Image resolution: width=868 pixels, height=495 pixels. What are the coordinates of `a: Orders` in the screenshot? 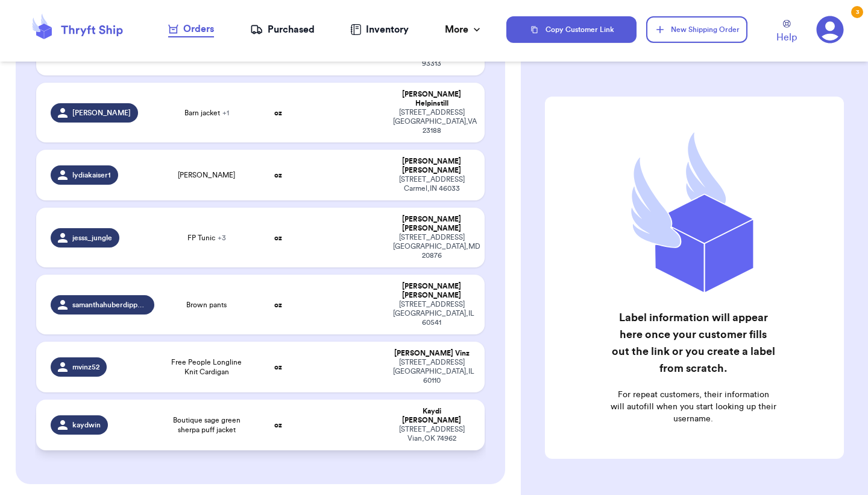 It's located at (191, 30).